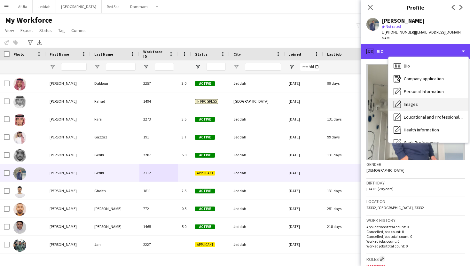  What do you see at coordinates (20, 138) in the screenshot?
I see `img: Abdulaziz Gazzaz` at bounding box center [20, 138].